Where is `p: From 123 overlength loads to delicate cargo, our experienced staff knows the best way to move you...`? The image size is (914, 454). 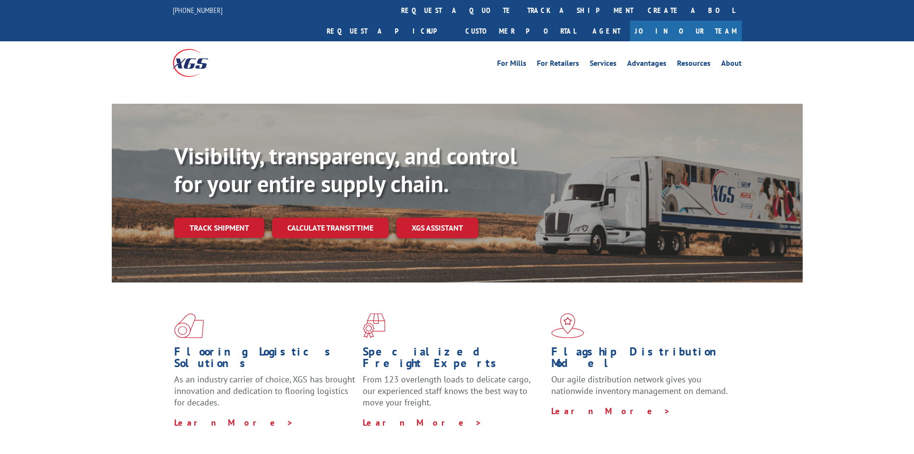
p: From 123 overlength loads to delicate cargo, our experienced staff knows the best way to move you... is located at coordinates (454, 394).